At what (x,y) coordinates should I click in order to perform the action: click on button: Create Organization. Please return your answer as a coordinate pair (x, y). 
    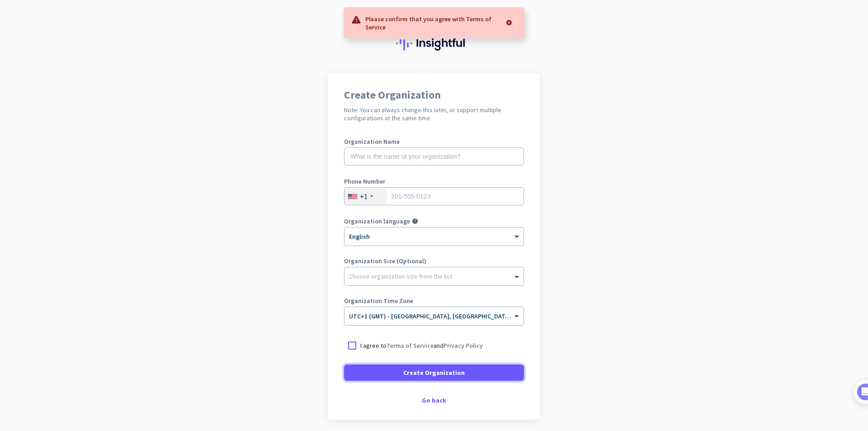
    Looking at the image, I should click on (434, 373).